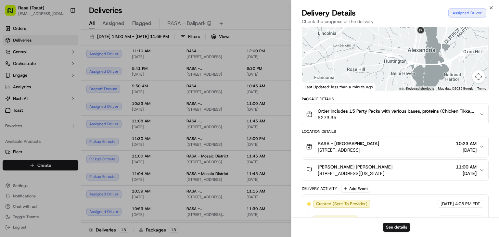 Image resolution: width=499 pixels, height=237 pixels. Describe the element at coordinates (28, 148) in the screenshot. I see `a: 📗Knowledge Base` at that location.